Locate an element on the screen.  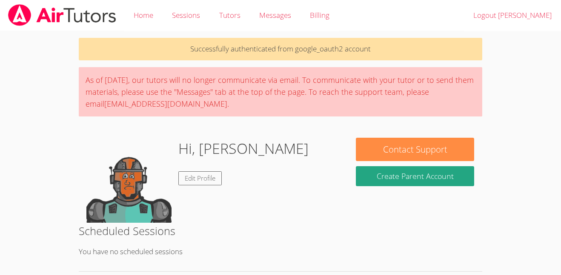
button: Contact Support is located at coordinates (415, 149).